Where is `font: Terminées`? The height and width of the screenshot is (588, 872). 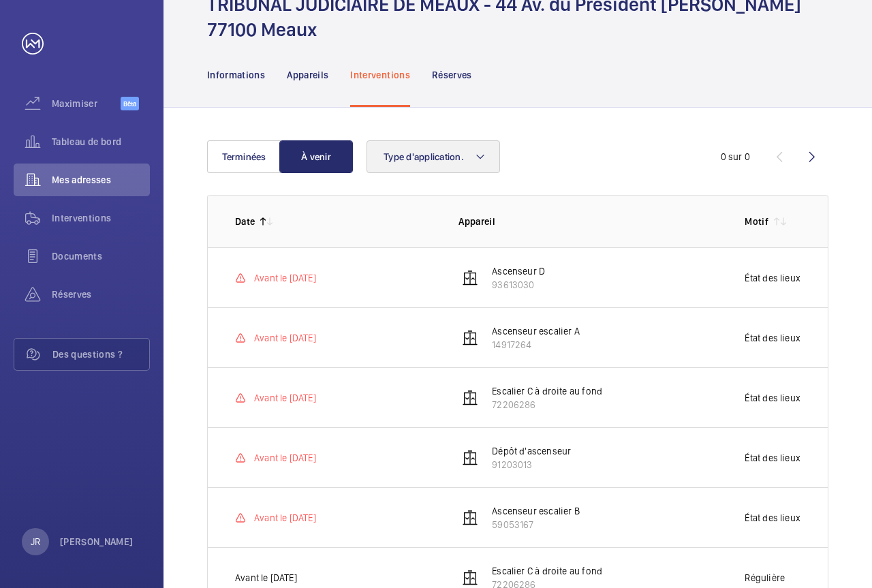
font: Terminées is located at coordinates (244, 157).